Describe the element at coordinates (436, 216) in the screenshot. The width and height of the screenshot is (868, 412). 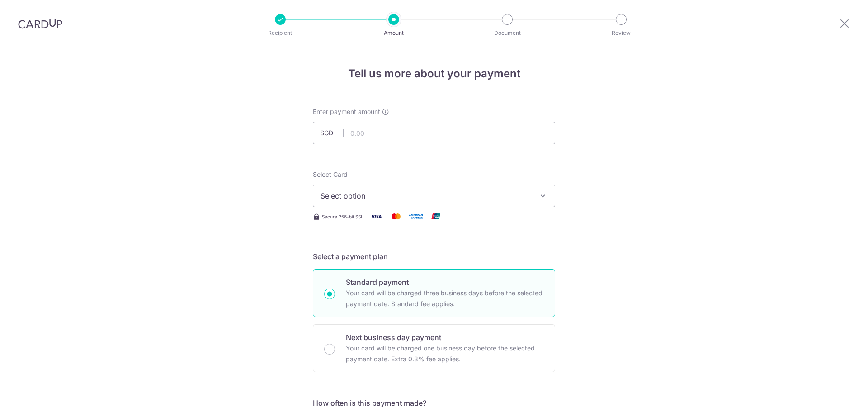
I see `img: Union Pay` at that location.